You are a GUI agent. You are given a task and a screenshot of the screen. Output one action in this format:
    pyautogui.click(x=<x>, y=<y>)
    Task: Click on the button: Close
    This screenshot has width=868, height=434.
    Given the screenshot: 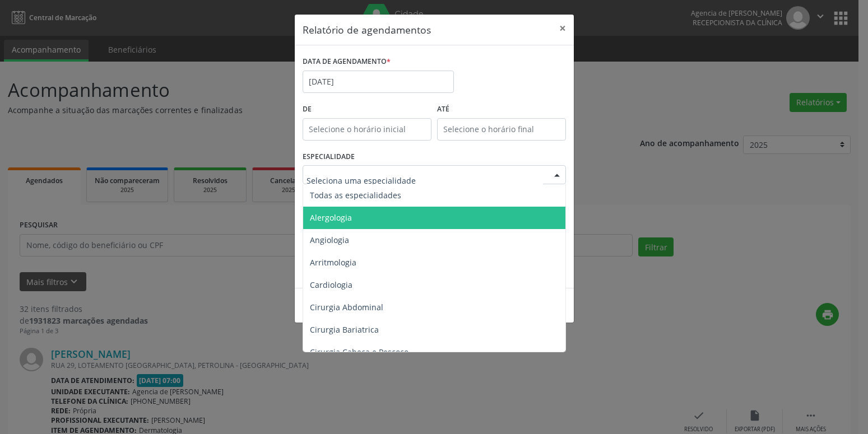 What is the action you would take?
    pyautogui.click(x=563, y=28)
    